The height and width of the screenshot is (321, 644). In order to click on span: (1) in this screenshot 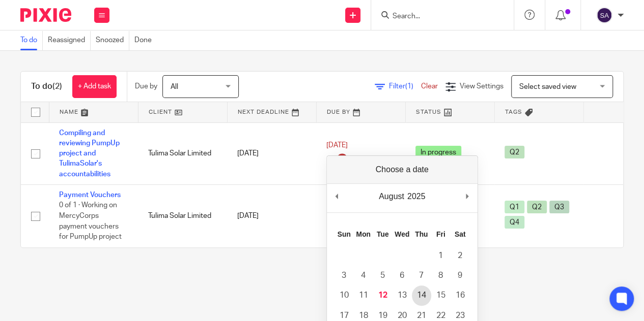, I will do `click(409, 87)`.